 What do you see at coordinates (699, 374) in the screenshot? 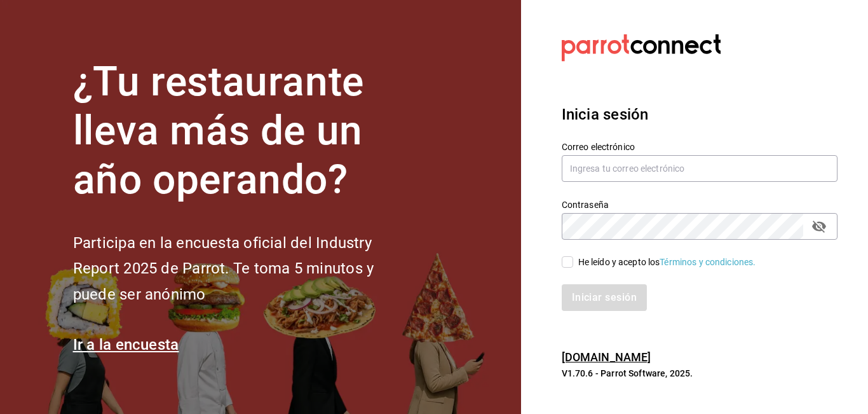
I see `p: V1.70.6 - Parrot Software, 2025.` at bounding box center [699, 374].